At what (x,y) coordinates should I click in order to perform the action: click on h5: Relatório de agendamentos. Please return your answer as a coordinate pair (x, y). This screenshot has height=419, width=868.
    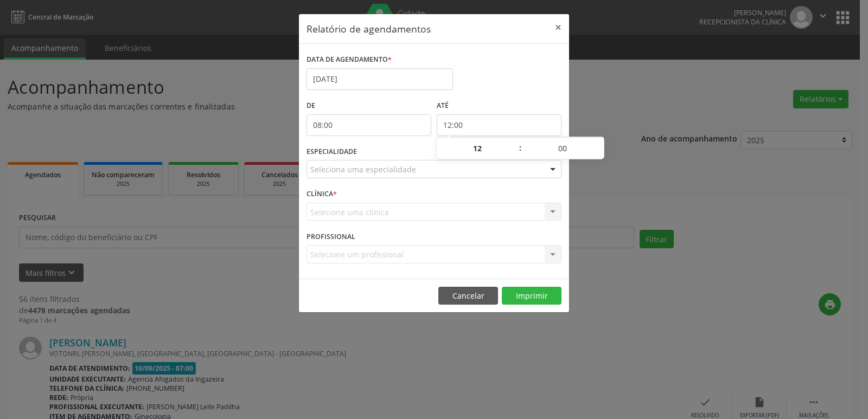
    Looking at the image, I should click on (368, 28).